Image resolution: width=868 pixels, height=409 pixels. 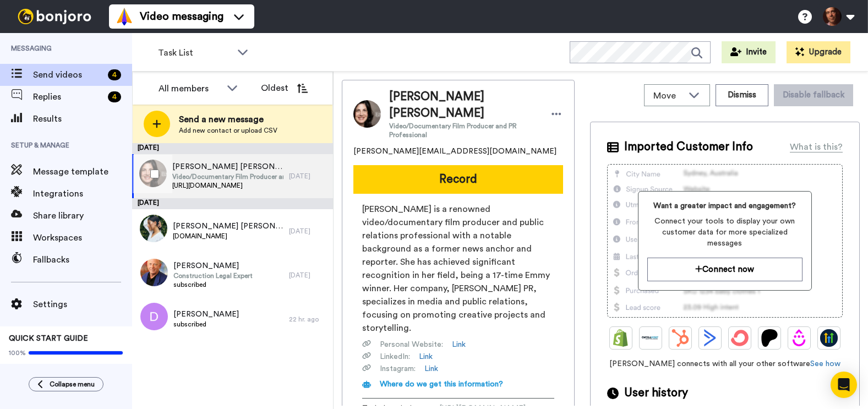 What do you see at coordinates (195, 53) in the screenshot?
I see `span: Task List` at bounding box center [195, 53].